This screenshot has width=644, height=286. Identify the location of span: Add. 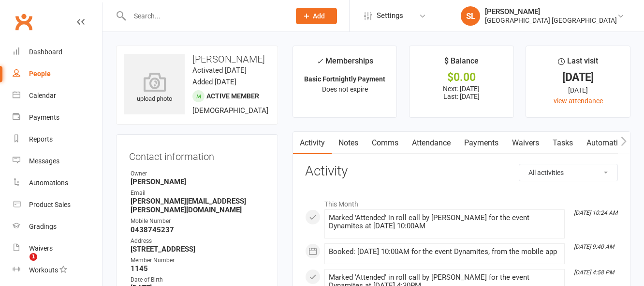
(319, 16).